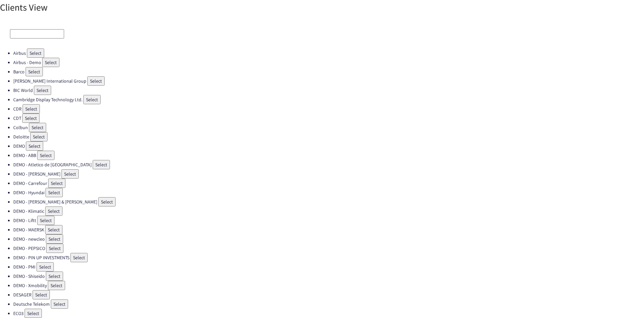 The image size is (635, 318). I want to click on li: DEMO - ABB, so click(324, 155).